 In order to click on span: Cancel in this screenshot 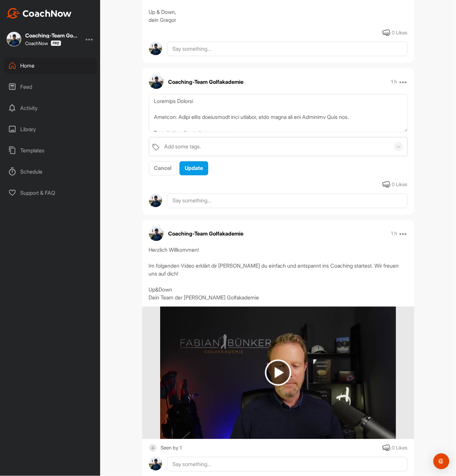, I will do `click(163, 168)`.